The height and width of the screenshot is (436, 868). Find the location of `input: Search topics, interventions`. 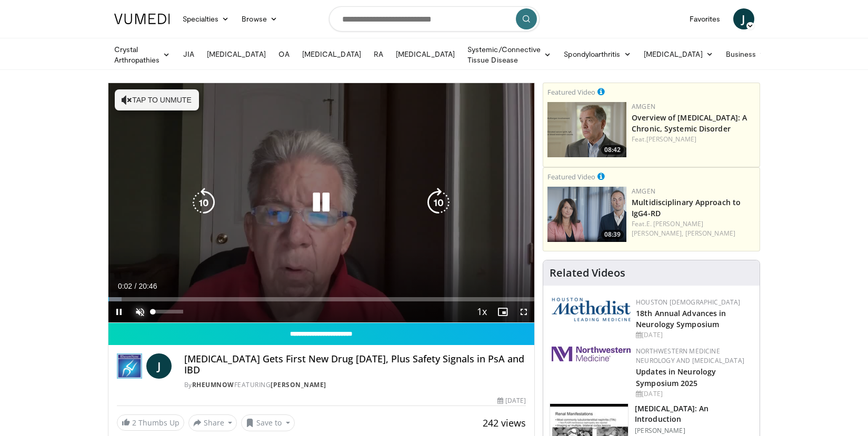

input: Search topics, interventions is located at coordinates (434, 19).